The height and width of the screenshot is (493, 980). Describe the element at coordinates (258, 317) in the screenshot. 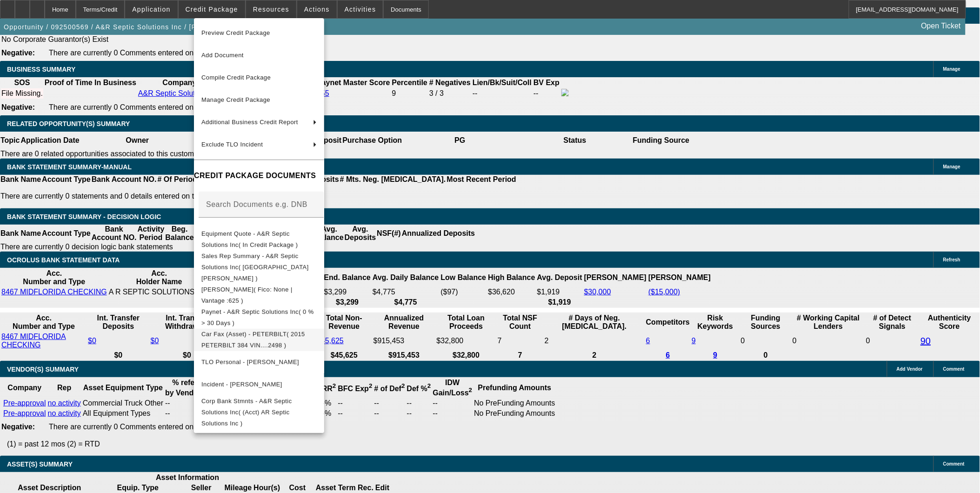

I see `span: Paynet - A&R Septic Solutions Inc( 0 % > 30 Days )` at that location.